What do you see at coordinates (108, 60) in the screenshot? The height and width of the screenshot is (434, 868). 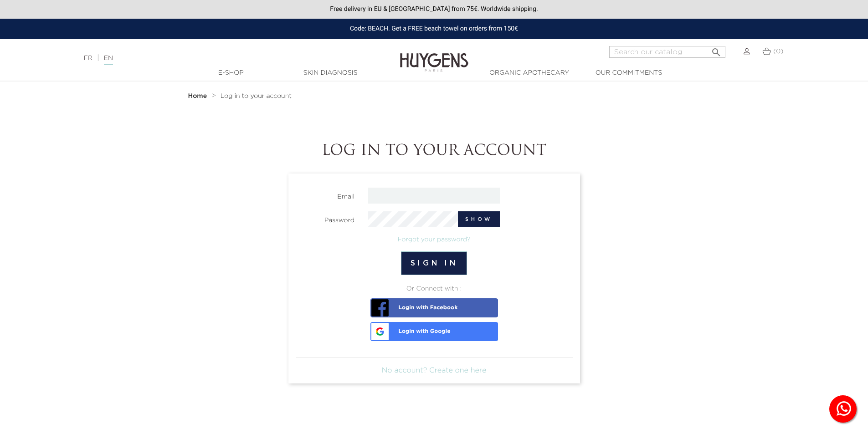 I see `a: EN` at bounding box center [108, 60].